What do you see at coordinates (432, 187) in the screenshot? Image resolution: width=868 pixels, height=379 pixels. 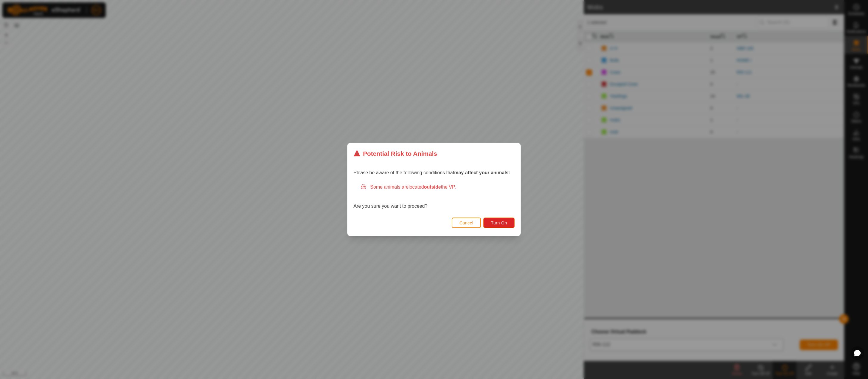 I see `strong: outside` at bounding box center [432, 187].